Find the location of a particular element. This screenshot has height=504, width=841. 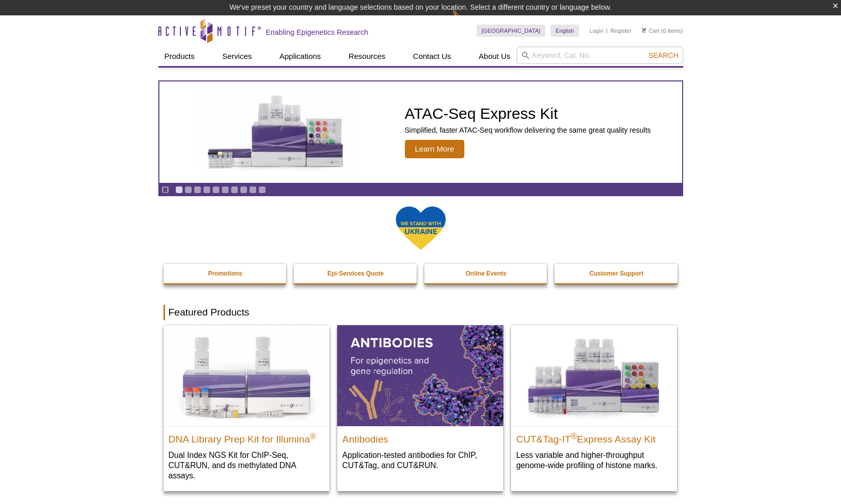

a: Promotions is located at coordinates (226, 274).